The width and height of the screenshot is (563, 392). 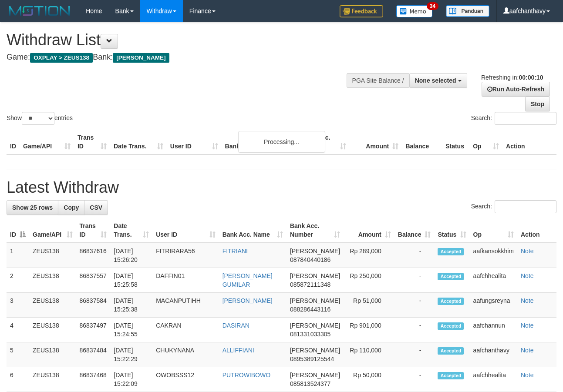 What do you see at coordinates (39, 118) in the screenshot?
I see `label: Show entries` at bounding box center [39, 118].